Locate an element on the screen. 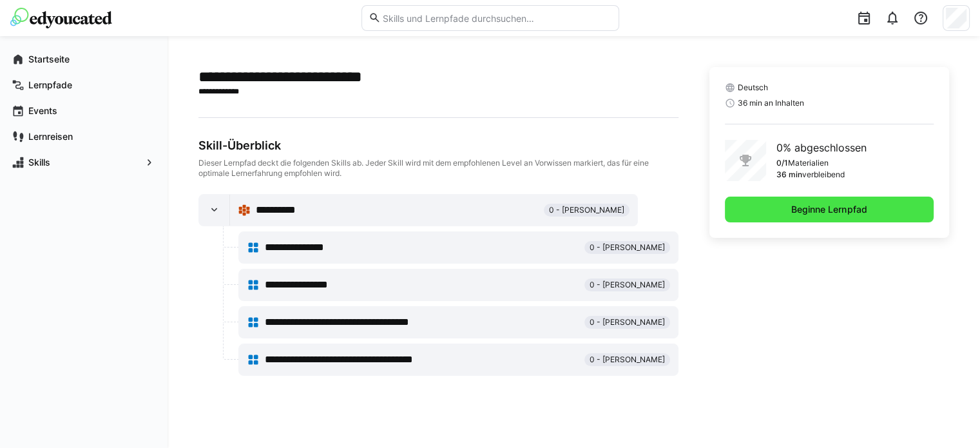  span: Beginne Lernpfad is located at coordinates (828, 210).